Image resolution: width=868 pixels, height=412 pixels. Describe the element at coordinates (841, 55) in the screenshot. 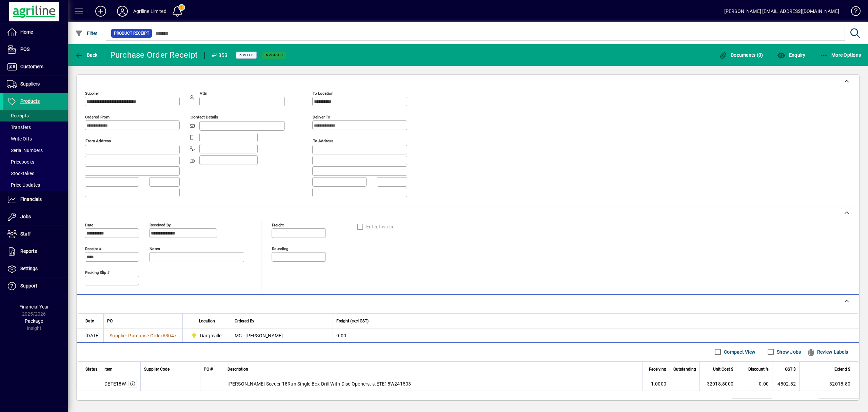

I see `span: More Options` at that location.